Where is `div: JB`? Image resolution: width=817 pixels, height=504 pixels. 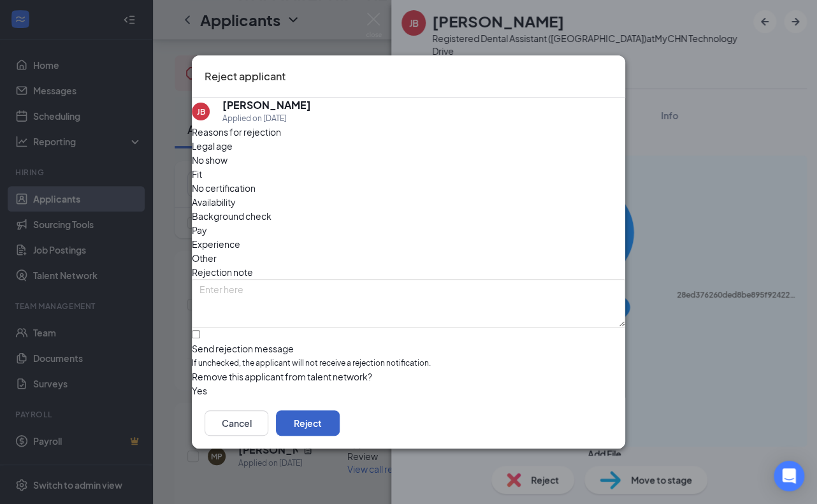
div: JB is located at coordinates (201, 111).